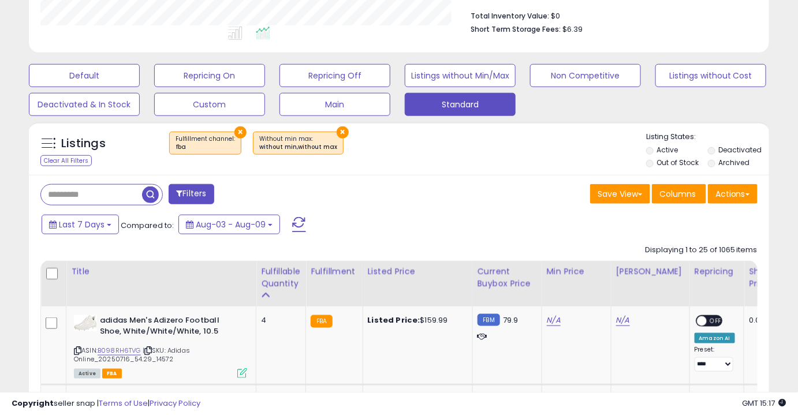 The image size is (798, 415). What do you see at coordinates (85, 323) in the screenshot?
I see `img: 31LcUuMKV2L._SL40_.jpg` at bounding box center [85, 323].